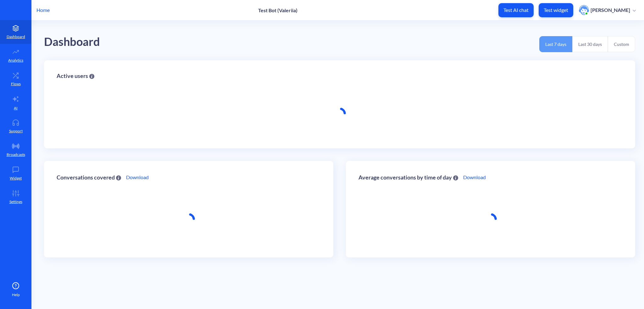  Describe the element at coordinates (75, 76) in the screenshot. I see `div: Active users` at that location.